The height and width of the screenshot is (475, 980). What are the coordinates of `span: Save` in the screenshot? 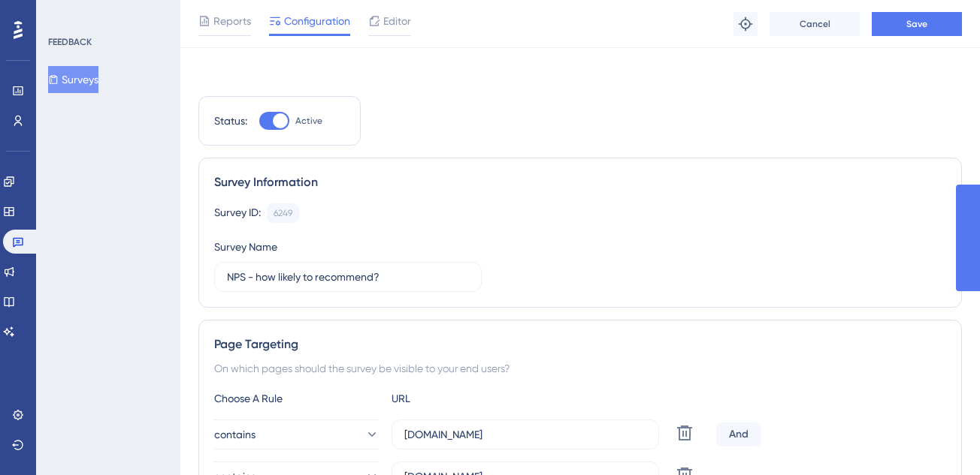 It's located at (917, 24).